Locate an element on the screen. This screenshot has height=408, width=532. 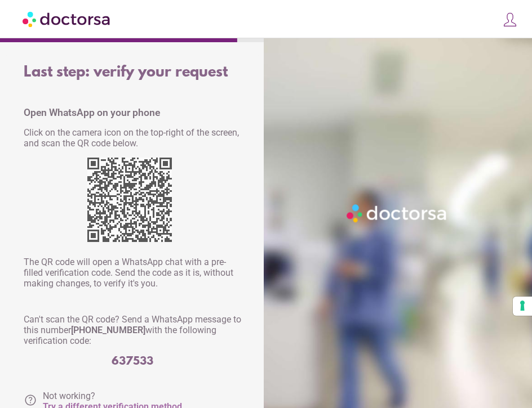
p: The QR code will open a WhatsApp chat with a pre-filled verification code. Send the code as it is... is located at coordinates (133, 272).